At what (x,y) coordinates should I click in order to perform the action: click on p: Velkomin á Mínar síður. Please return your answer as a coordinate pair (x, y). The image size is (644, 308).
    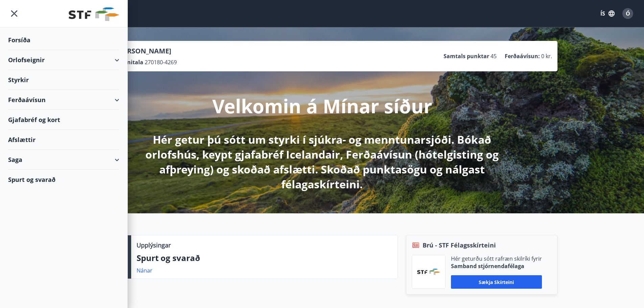
    Looking at the image, I should click on (322, 106).